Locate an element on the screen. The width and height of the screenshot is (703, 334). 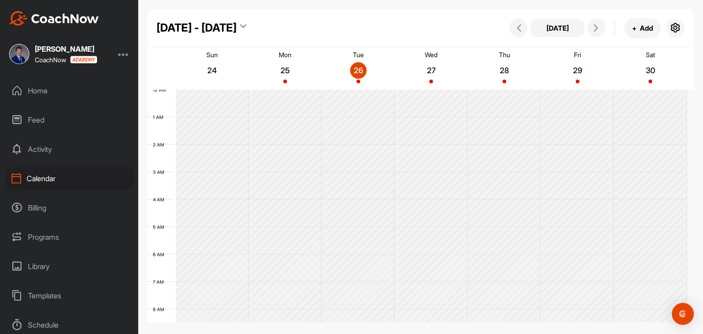
a: August 28, 2025 is located at coordinates (504, 69).